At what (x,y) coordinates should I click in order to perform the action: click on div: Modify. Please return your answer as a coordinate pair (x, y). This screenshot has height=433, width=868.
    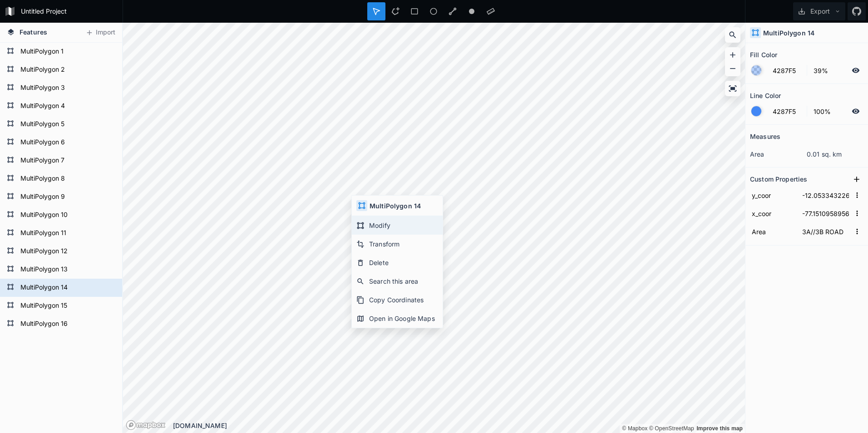
    Looking at the image, I should click on (397, 225).